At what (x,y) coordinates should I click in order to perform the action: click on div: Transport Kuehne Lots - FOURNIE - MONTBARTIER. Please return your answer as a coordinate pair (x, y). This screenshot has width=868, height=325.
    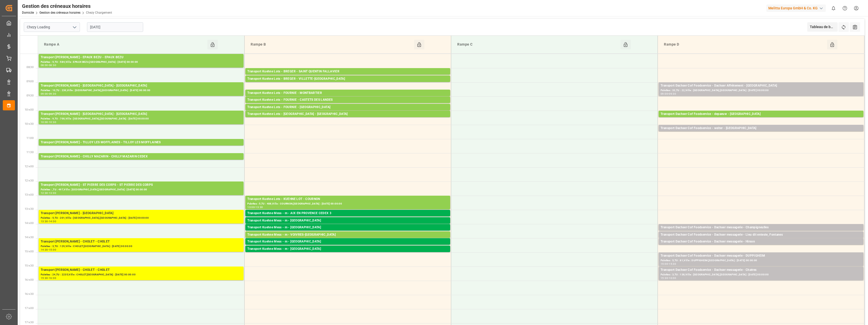
    Looking at the image, I should click on (347, 93).